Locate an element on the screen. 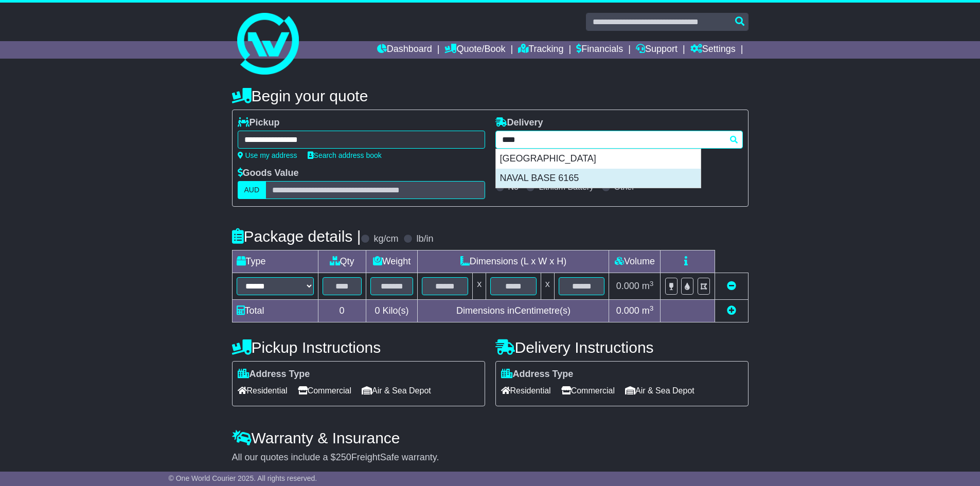 The height and width of the screenshot is (486, 980). h4: Begin your quote is located at coordinates (490, 96).